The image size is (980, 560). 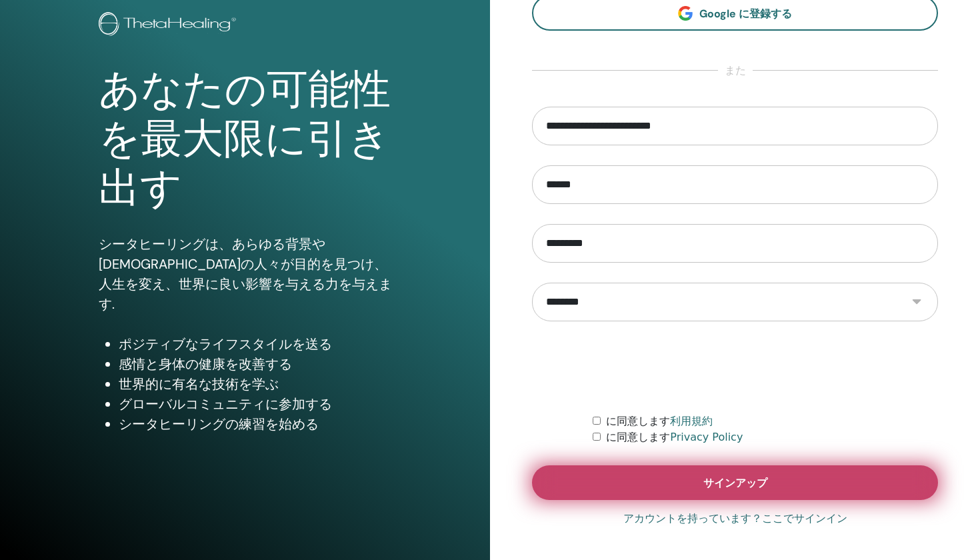 What do you see at coordinates (735, 482) in the screenshot?
I see `span: サインアップ` at bounding box center [735, 482].